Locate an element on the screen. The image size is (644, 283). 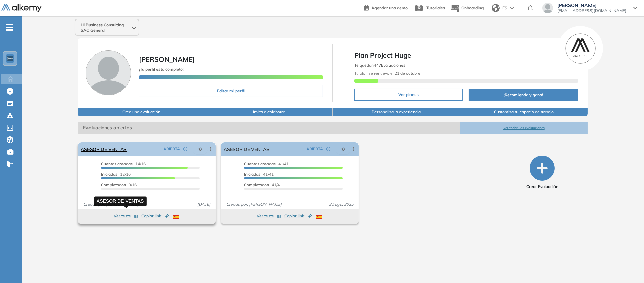
span: Plan Project Huge is located at coordinates (466, 56).